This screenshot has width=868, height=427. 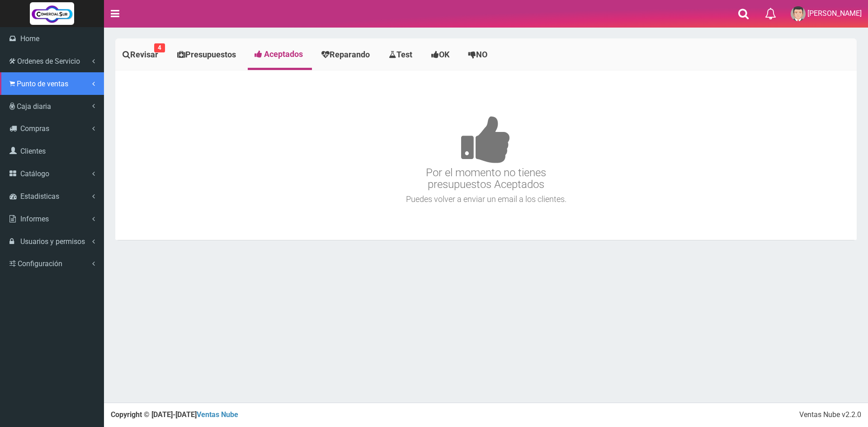 I want to click on span: Estadisticas, so click(x=40, y=196).